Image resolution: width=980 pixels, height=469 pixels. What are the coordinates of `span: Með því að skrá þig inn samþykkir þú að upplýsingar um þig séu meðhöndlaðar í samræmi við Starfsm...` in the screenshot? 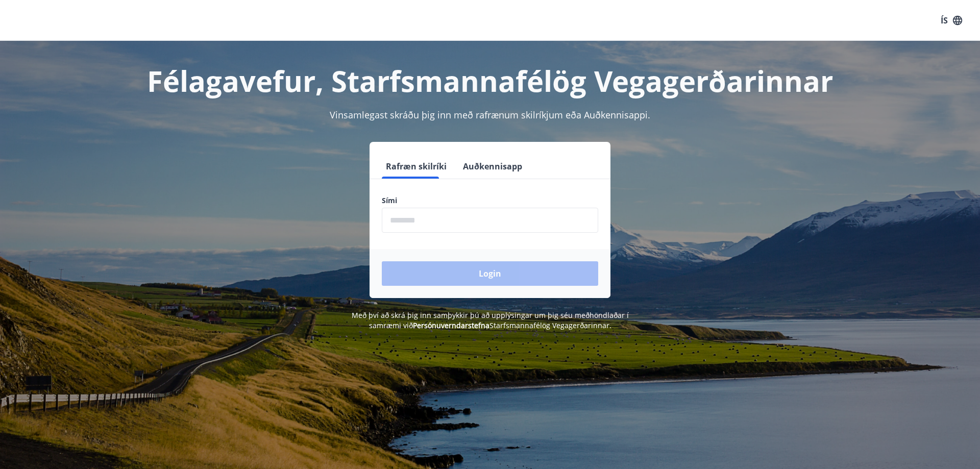 It's located at (490, 320).